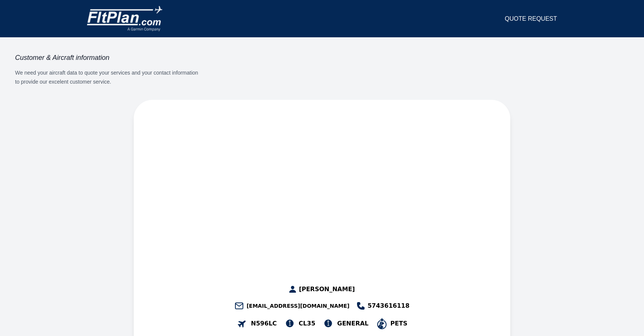 This screenshot has height=336, width=644. I want to click on span: We need your aircraft data to quote your services and your contact information to provide our exc..., so click(107, 77).